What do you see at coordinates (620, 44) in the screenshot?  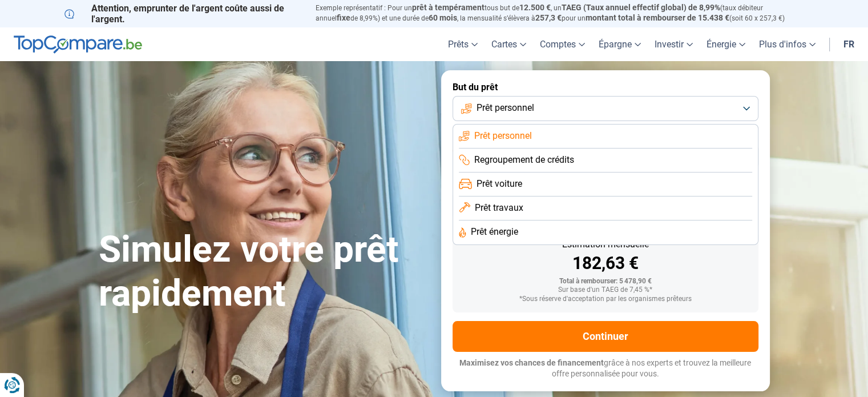 I see `a: Épargne` at bounding box center [620, 44].